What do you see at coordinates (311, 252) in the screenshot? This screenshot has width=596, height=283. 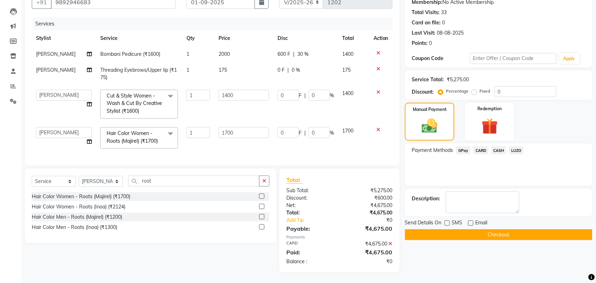 I see `div: Paid:` at bounding box center [311, 252].